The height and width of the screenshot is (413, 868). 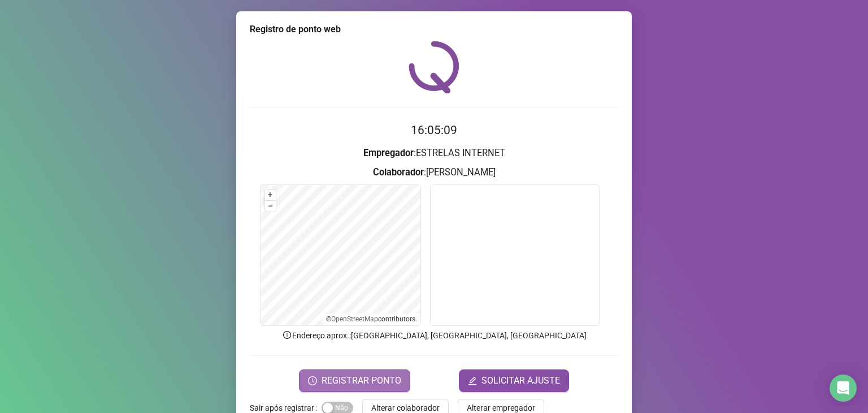 I want to click on span: clock-circle, so click(x=313, y=381).